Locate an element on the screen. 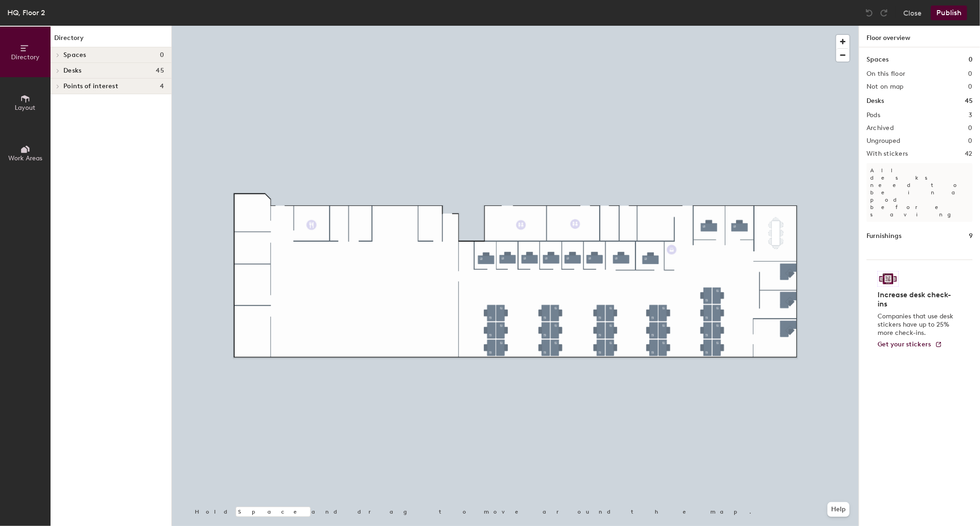  h4: Increase desk check-ins is located at coordinates (917, 300).